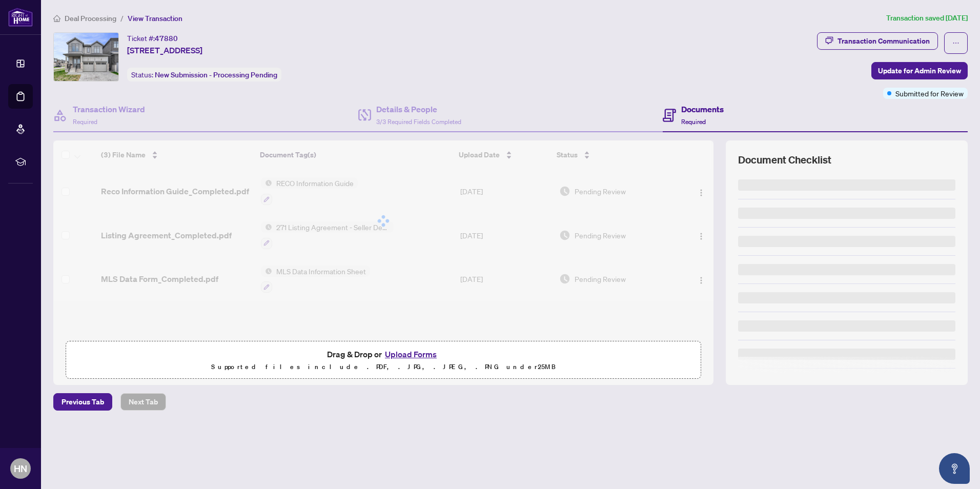 The image size is (980, 489). I want to click on h4: Details & People, so click(419, 109).